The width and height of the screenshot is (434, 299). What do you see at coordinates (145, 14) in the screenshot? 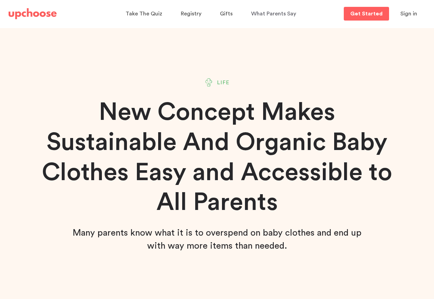
I see `a: Take The Quiz` at bounding box center [145, 14].